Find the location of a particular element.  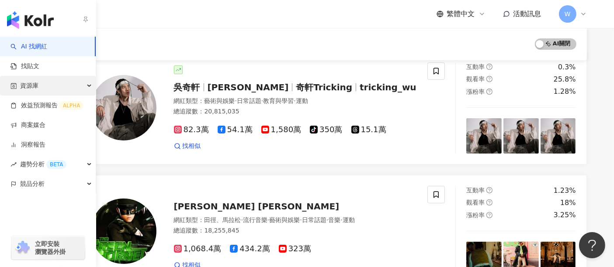

span: 趨勢分析 is located at coordinates (43, 164).